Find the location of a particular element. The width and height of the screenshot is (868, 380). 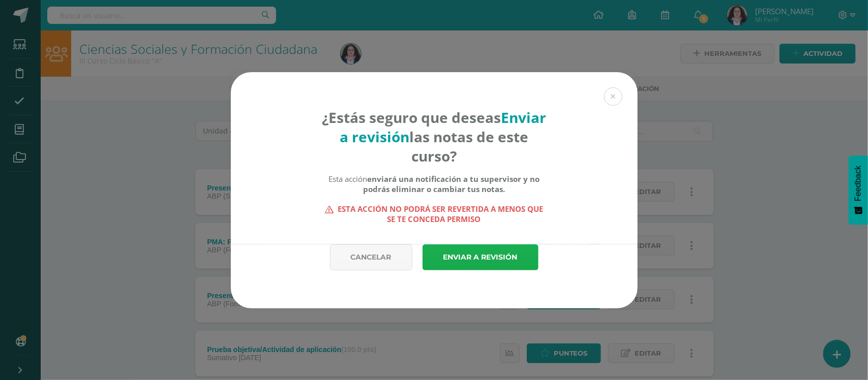

strong: Esta acción no podrá ser revertida a menos que se te conceda permiso is located at coordinates (434, 214).